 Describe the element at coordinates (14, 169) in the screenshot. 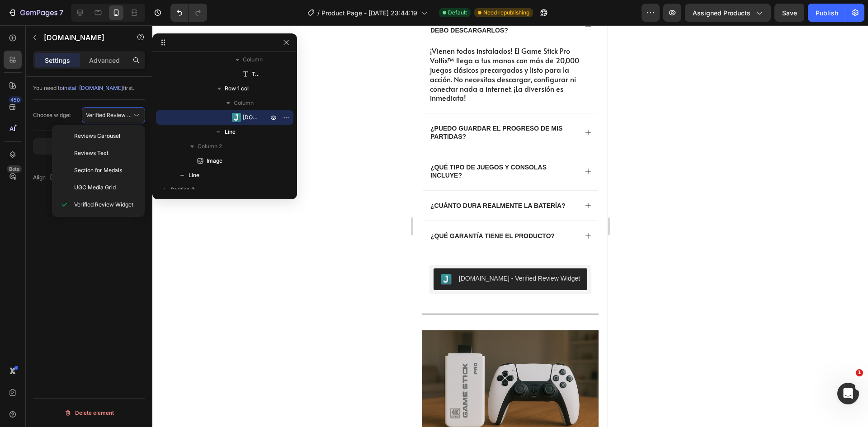

I see `div: Beta` at that location.